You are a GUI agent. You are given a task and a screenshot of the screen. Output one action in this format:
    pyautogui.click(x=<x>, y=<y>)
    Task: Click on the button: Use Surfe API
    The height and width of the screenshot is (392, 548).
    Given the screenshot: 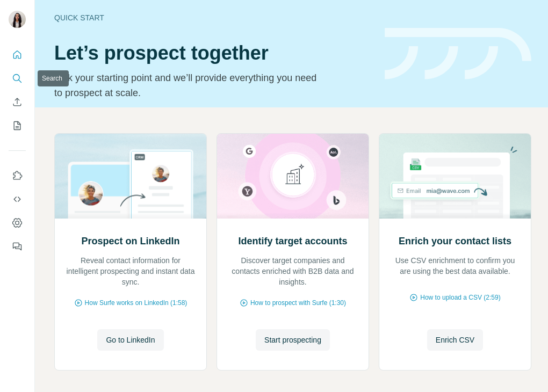 What is the action you would take?
    pyautogui.click(x=17, y=199)
    